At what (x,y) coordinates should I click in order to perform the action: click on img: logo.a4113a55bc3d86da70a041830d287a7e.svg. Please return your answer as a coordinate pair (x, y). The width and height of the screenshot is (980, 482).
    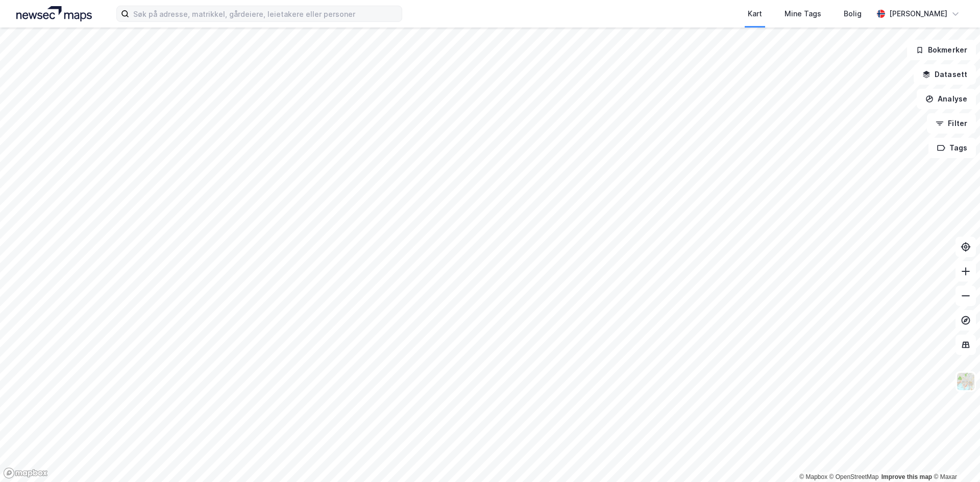
    Looking at the image, I should click on (55, 14).